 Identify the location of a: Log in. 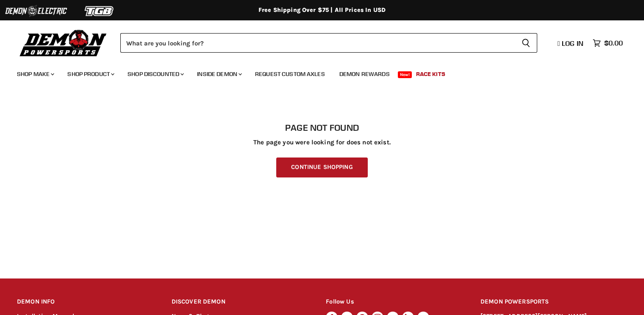
(571, 43).